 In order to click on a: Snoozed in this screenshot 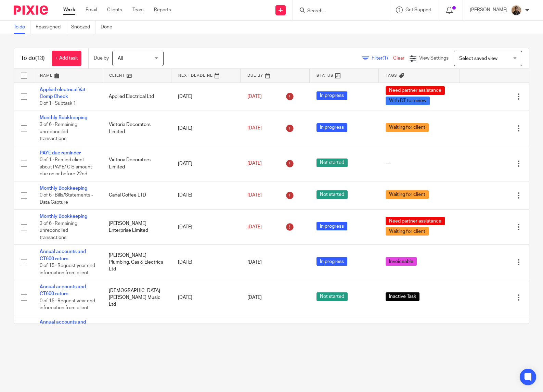, I will do `click(83, 27)`.